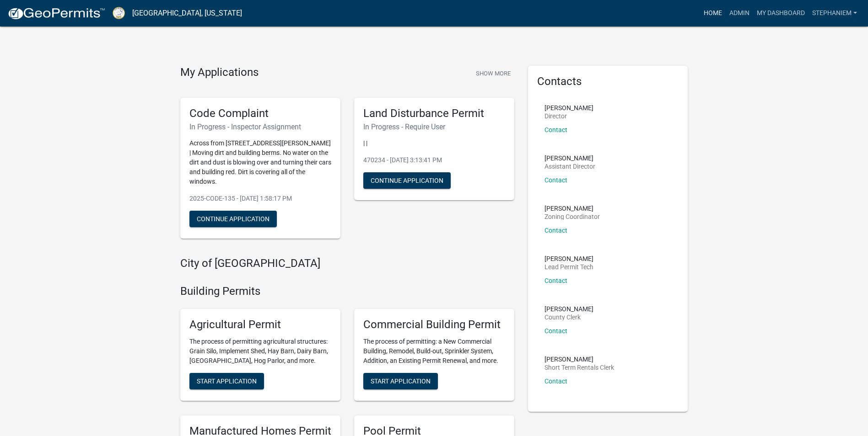  I want to click on p: Short Term Rentals Clerk, so click(579, 368).